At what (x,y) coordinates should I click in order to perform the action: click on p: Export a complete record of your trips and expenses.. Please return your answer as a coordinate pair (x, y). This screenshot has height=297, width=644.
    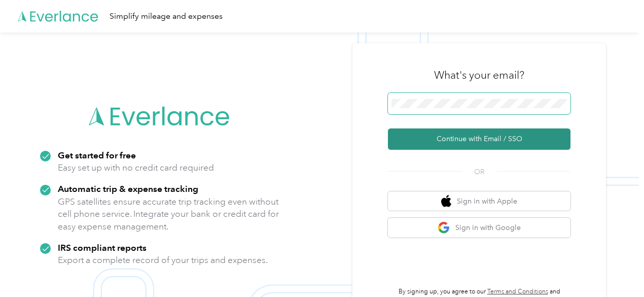
    Looking at the image, I should click on (163, 260).